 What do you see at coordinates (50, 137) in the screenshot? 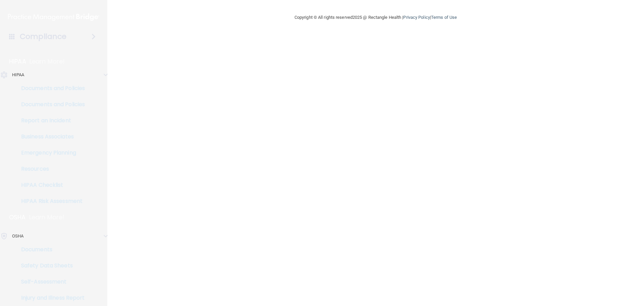
I see `p: Business Associates` at bounding box center [50, 137].